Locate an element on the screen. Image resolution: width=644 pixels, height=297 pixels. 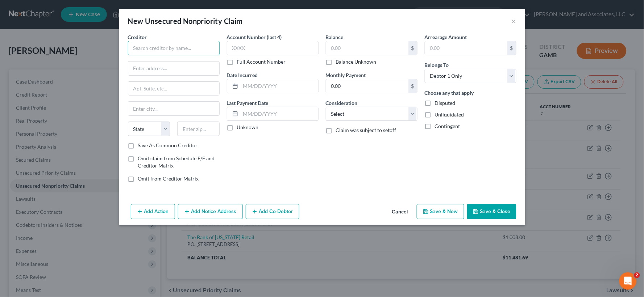
input: Enter zip... is located at coordinates (198, 129).